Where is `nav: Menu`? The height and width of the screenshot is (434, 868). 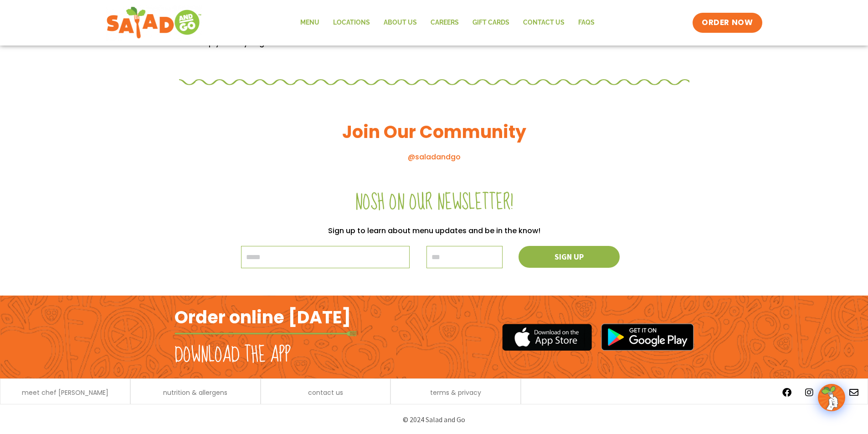
nav: Menu is located at coordinates (447, 22).